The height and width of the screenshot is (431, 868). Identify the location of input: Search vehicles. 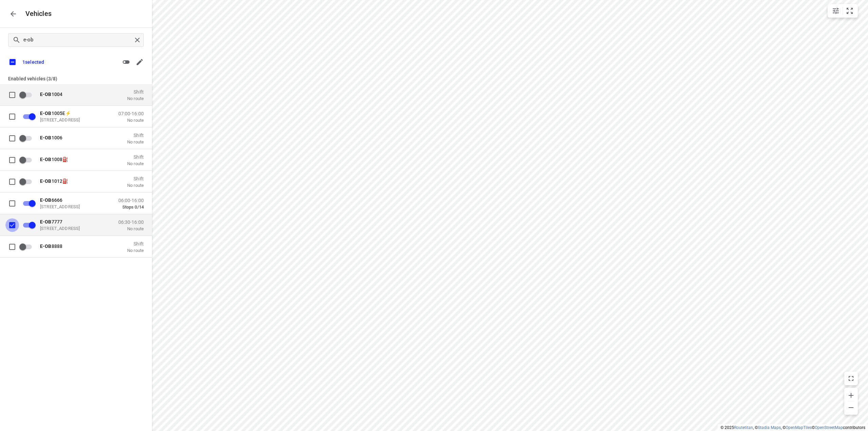
(78, 40).